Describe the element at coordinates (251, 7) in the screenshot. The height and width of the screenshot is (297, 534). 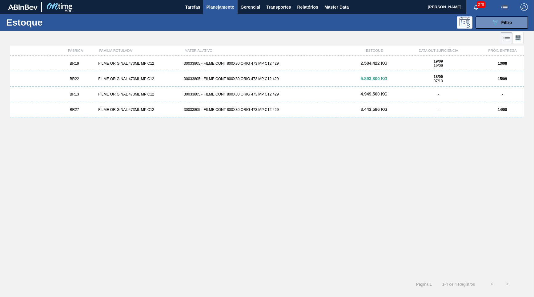
I see `span: Gerencial` at that location.